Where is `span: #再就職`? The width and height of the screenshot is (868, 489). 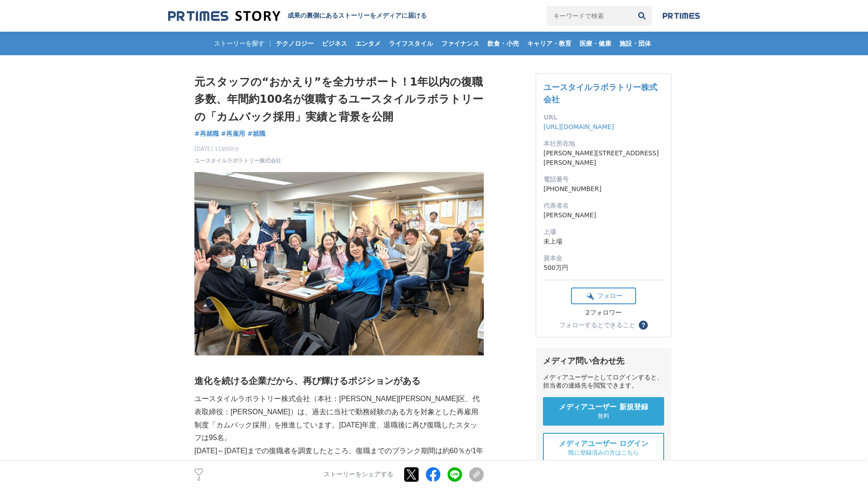
span: #再就職 is located at coordinates (206, 133).